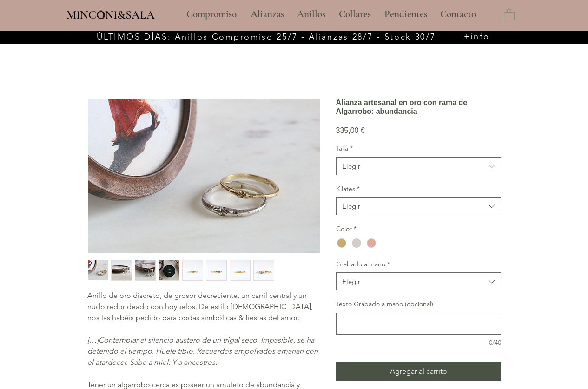 The image size is (588, 389). I want to click on a: Anillos, so click(311, 15).